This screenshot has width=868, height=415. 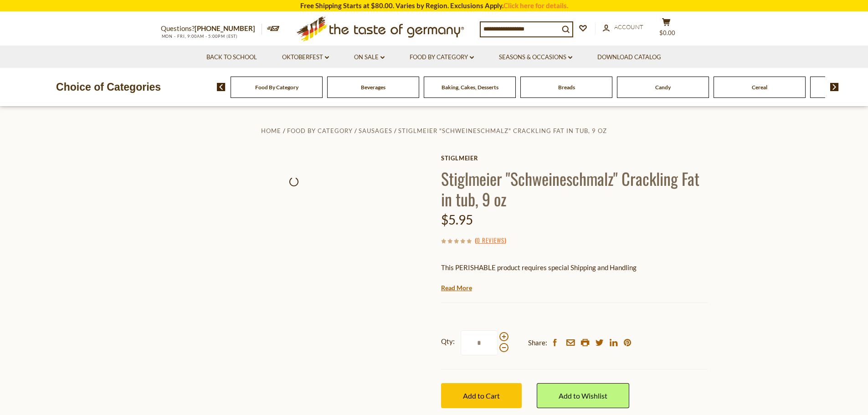 I want to click on span: Cereal, so click(x=759, y=87).